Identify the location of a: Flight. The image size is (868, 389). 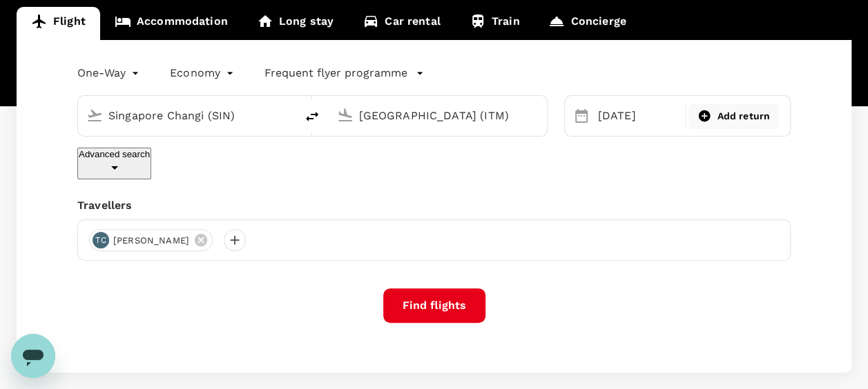
(58, 24).